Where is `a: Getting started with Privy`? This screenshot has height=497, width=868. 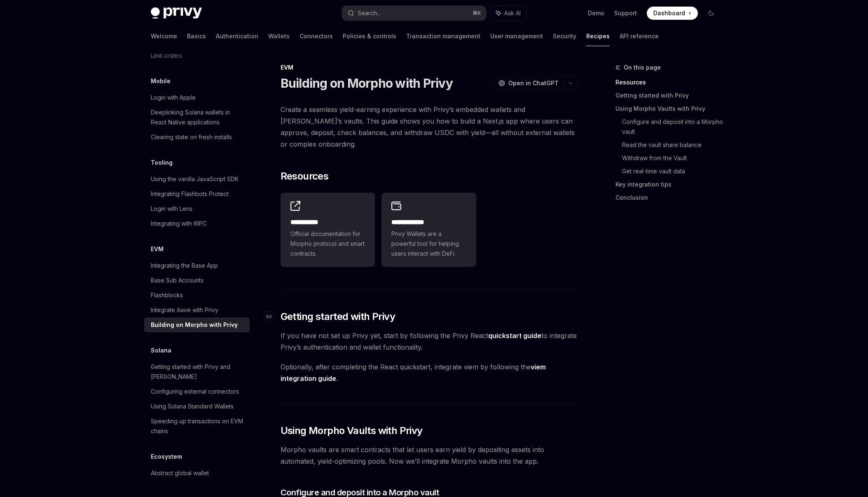 a: Getting started with Privy is located at coordinates (670, 96).